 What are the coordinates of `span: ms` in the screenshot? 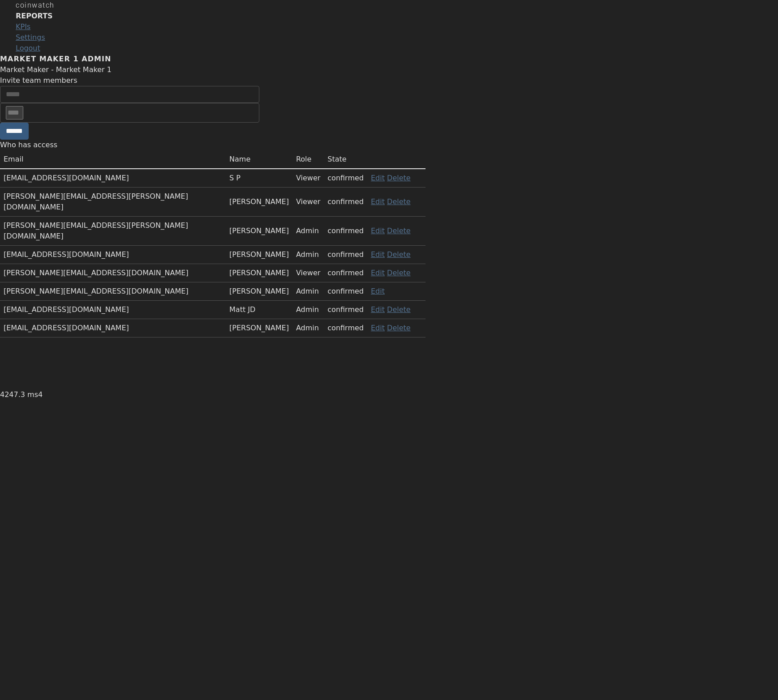 It's located at (33, 394).